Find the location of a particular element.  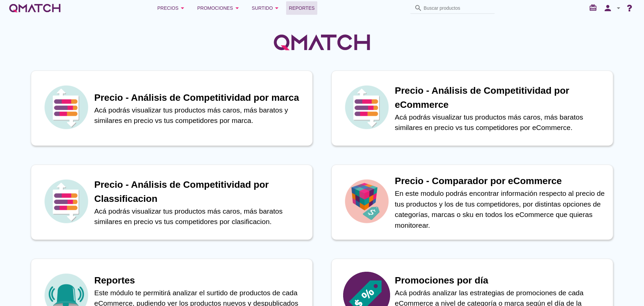

h1: Precio - Análisis de Competitividad por eCommerce is located at coordinates (501, 98).